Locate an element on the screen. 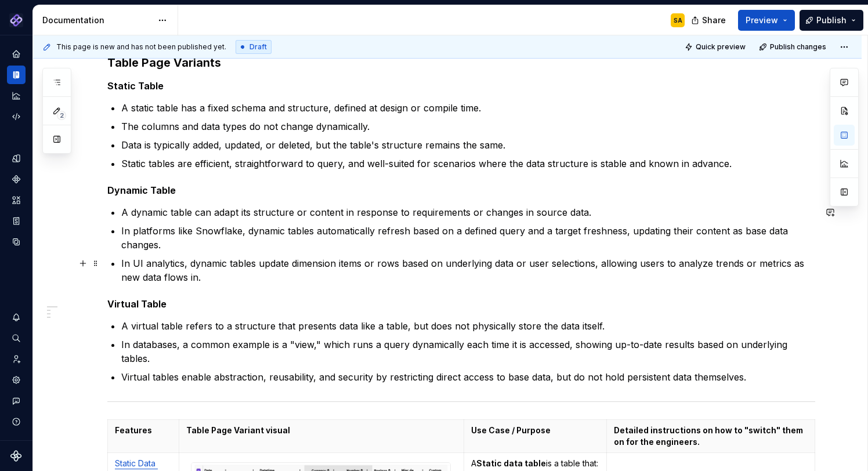 This screenshot has height=471, width=868. span: Draft is located at coordinates (258, 47).